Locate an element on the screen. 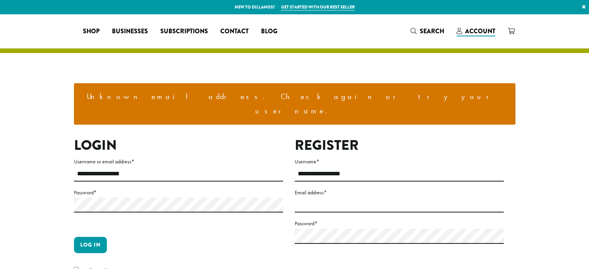 The image size is (589, 269). span: Shop is located at coordinates (91, 31).